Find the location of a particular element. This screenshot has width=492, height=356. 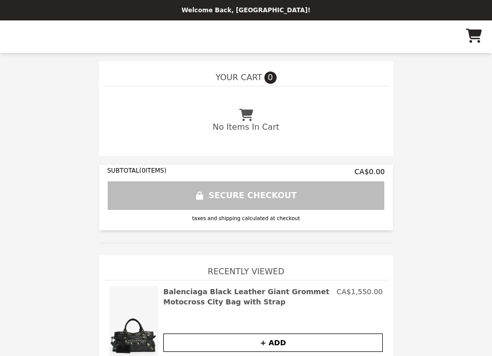

p: CA$1,550.00 is located at coordinates (359, 297).